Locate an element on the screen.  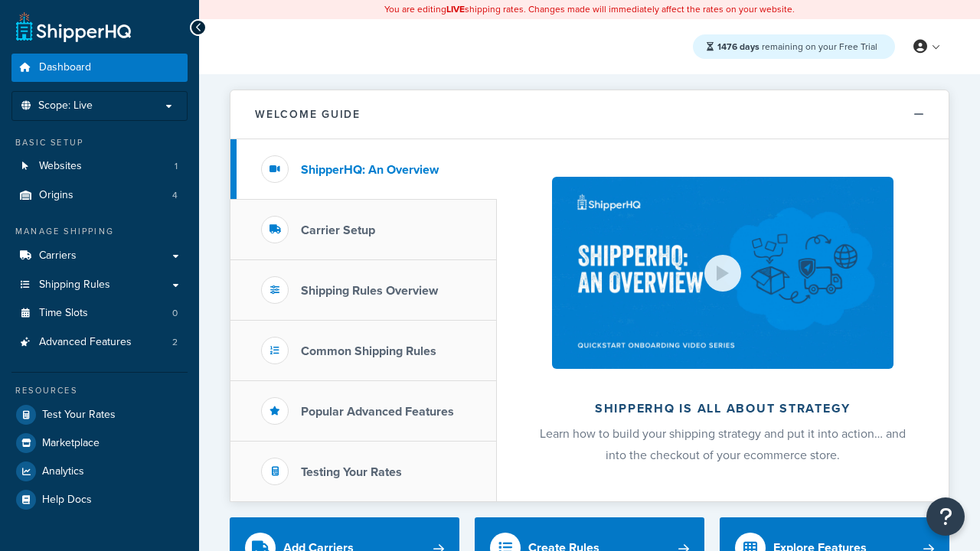
span: Learn how to build your shipping strategy and put it into action… and into the checkout of your e... is located at coordinates (722, 443).